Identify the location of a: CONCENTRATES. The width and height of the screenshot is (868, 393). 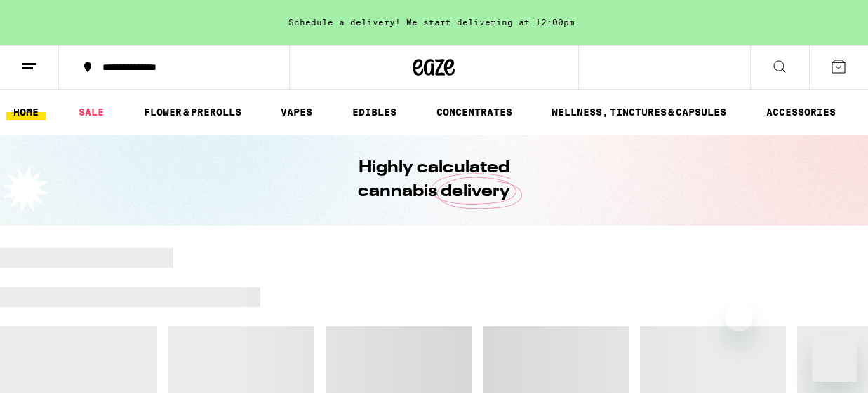
(474, 113).